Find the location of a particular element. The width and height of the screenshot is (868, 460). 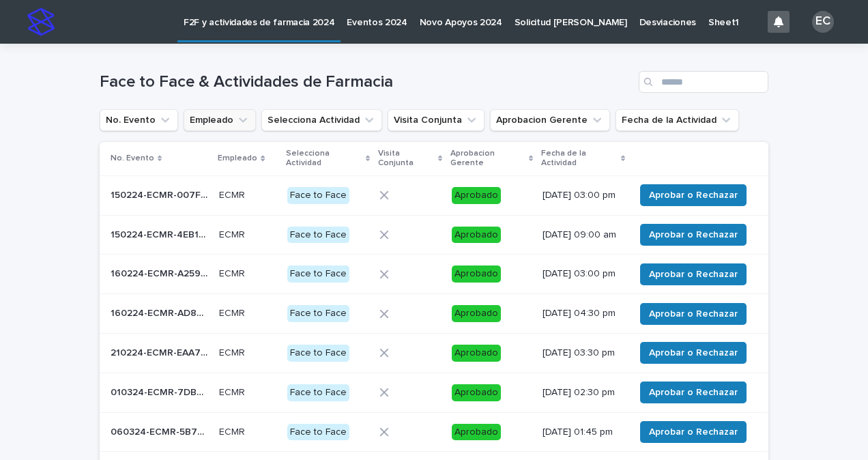

button: Fecha de la Actividad is located at coordinates (677, 120).